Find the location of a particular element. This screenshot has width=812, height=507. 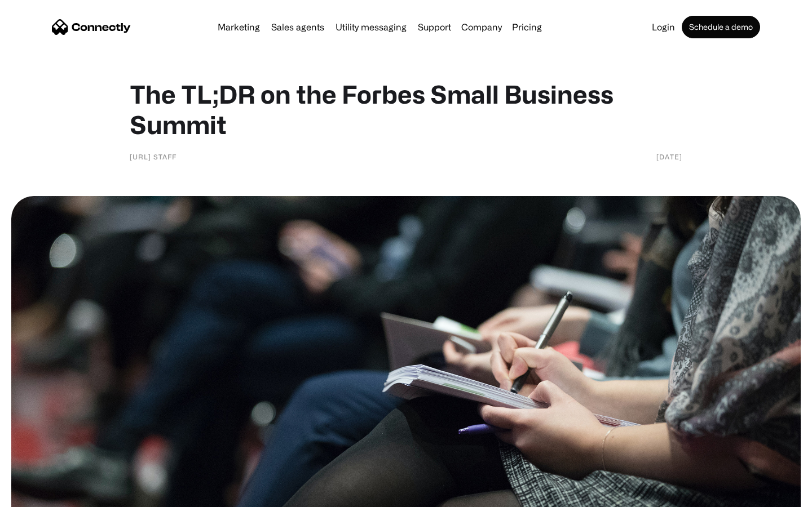

div: Company is located at coordinates (481, 27).